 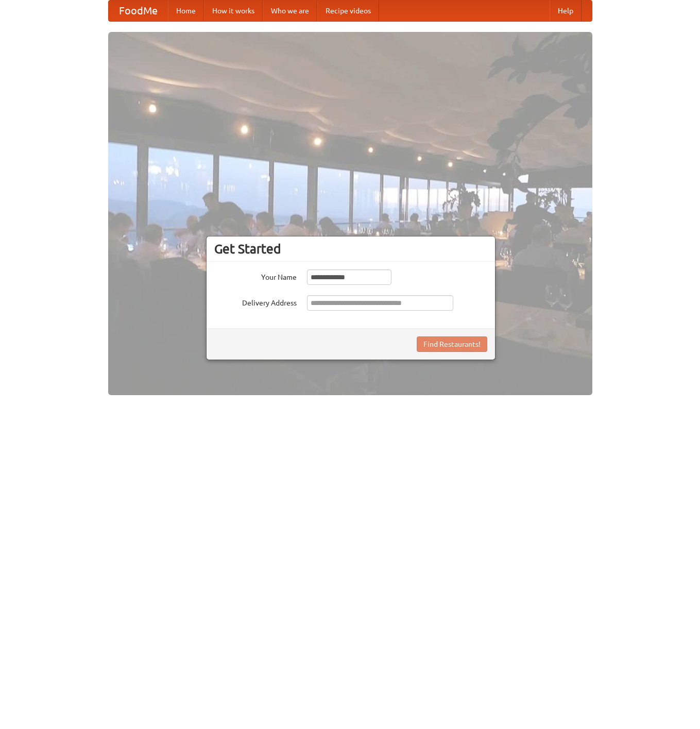 What do you see at coordinates (566, 11) in the screenshot?
I see `a: Help` at bounding box center [566, 11].